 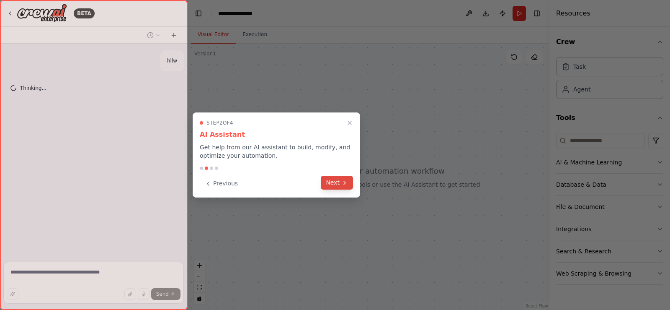 I want to click on p: Get help from our AI assistant to build, modify, and optimize your automation., so click(x=276, y=151).